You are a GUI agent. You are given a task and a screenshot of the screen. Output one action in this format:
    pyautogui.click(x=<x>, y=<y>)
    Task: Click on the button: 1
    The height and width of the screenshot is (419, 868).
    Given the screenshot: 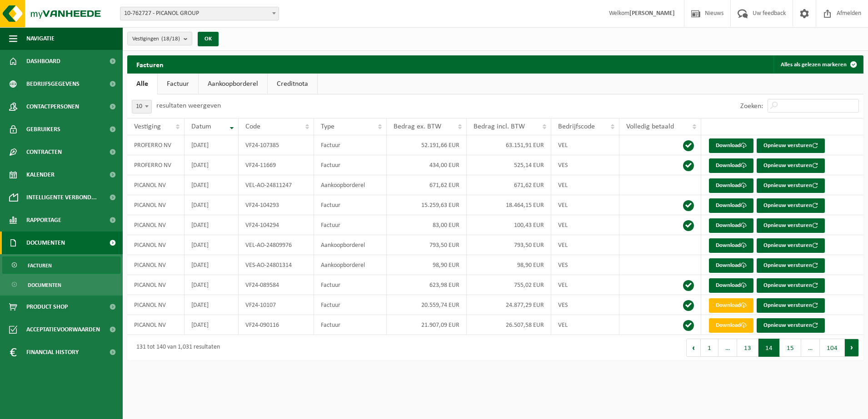 What is the action you would take?
    pyautogui.click(x=710, y=348)
    